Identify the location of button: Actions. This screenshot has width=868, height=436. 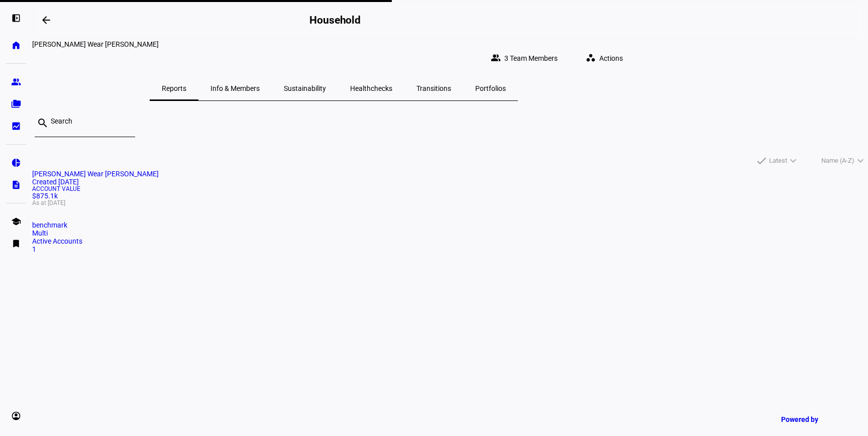
(606, 58).